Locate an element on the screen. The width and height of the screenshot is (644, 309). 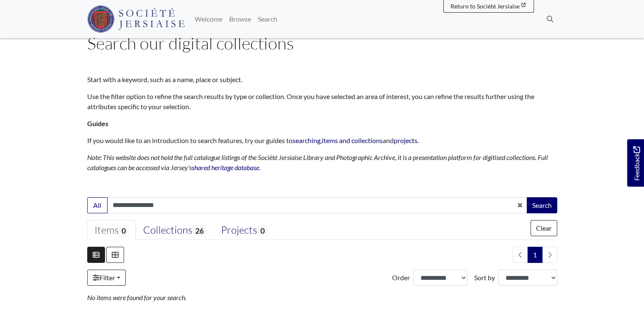
span: Feedback is located at coordinates (636, 163).